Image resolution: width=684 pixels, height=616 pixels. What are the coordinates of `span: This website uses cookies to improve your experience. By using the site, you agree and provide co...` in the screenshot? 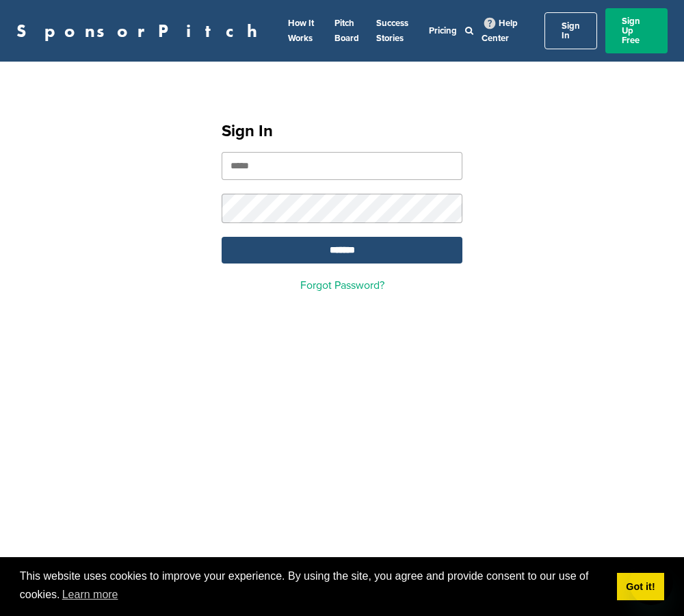 It's located at (313, 587).